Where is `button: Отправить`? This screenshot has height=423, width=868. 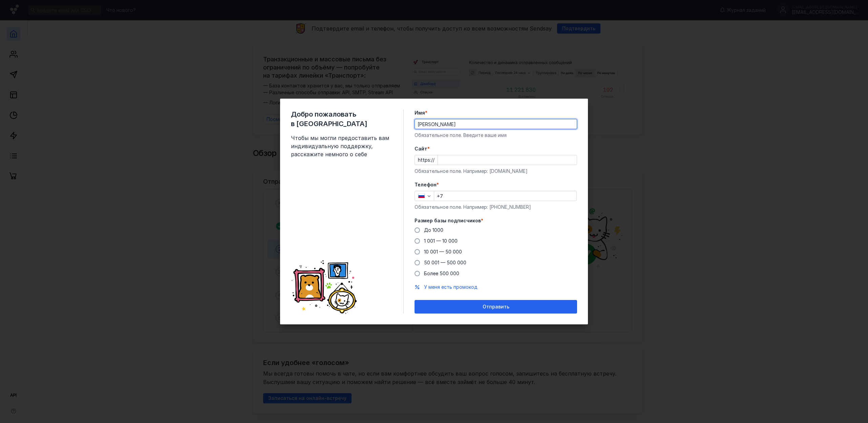
button: Отправить is located at coordinates (496, 307).